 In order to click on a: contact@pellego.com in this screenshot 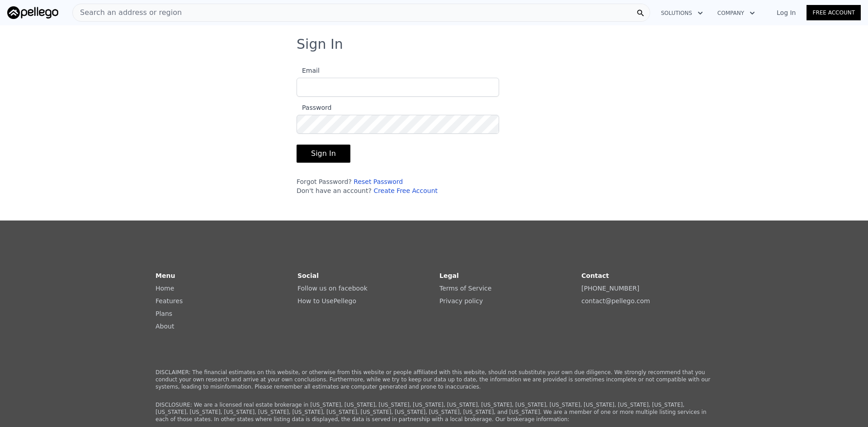, I will do `click(616, 301)`.